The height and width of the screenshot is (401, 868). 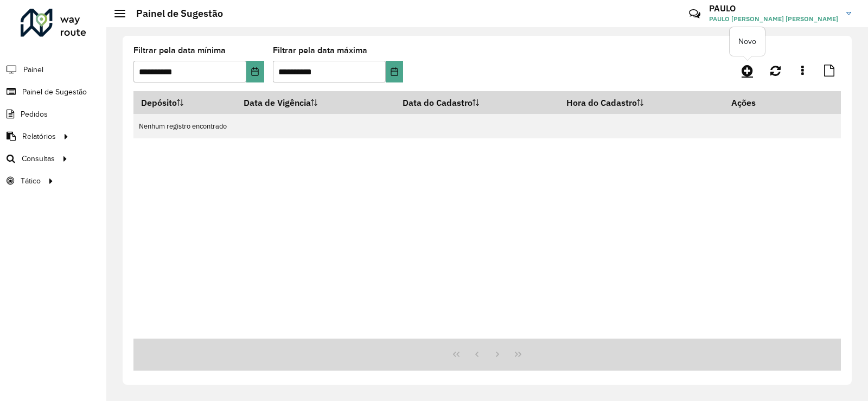 What do you see at coordinates (180, 50) in the screenshot?
I see `label: Filtrar pela data mínima` at bounding box center [180, 50].